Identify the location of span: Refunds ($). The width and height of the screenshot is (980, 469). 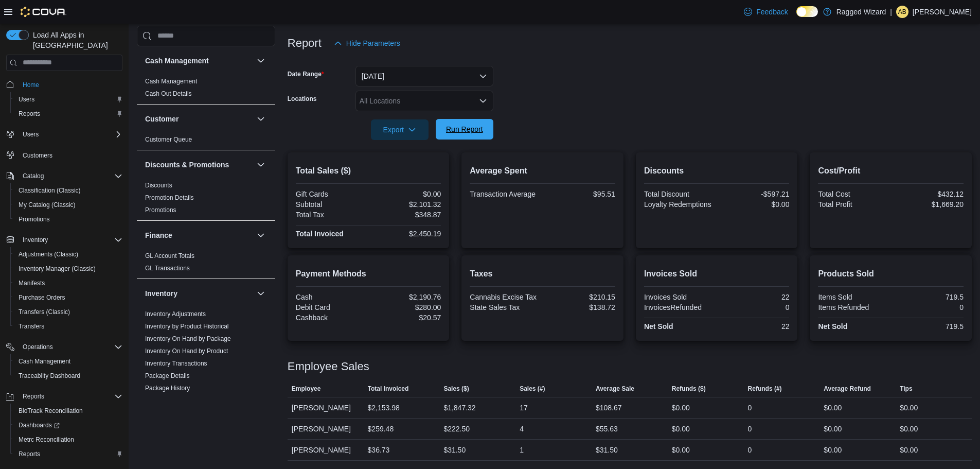
(689, 388).